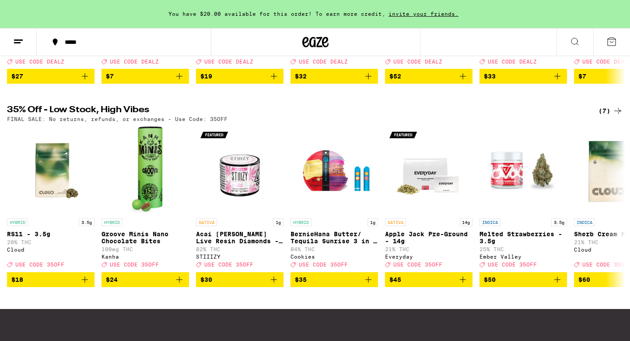  Describe the element at coordinates (51, 234) in the screenshot. I see `p: RS11 - 3.5g` at that location.